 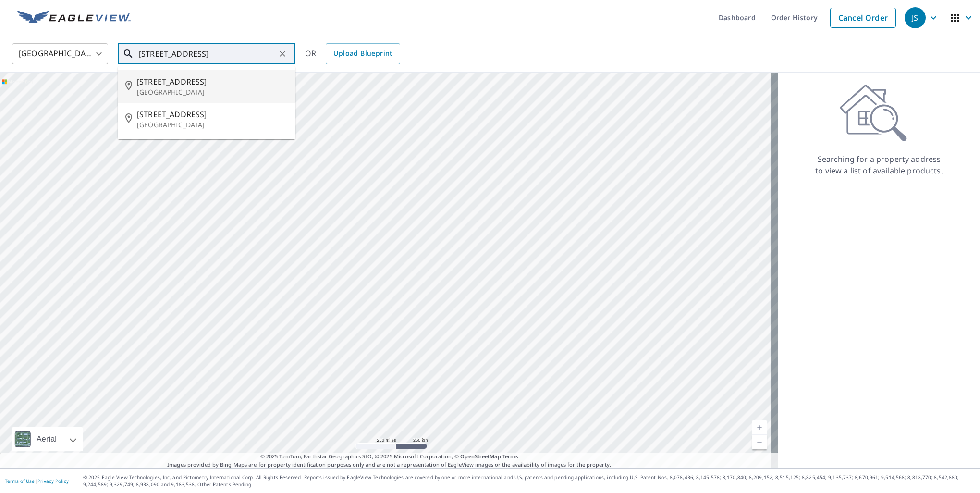 What do you see at coordinates (207, 54) in the screenshot?
I see `input: Search by address or latitude-longitude` at bounding box center [207, 54].